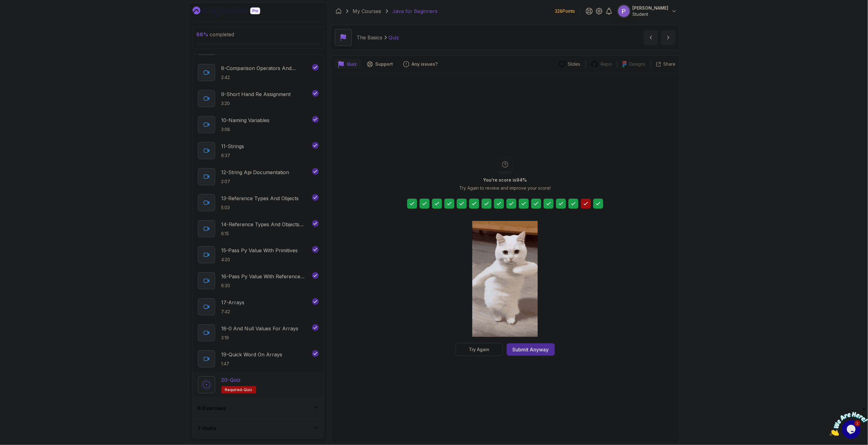  What do you see at coordinates (479, 349) in the screenshot?
I see `button: Try Again` at bounding box center [479, 349].